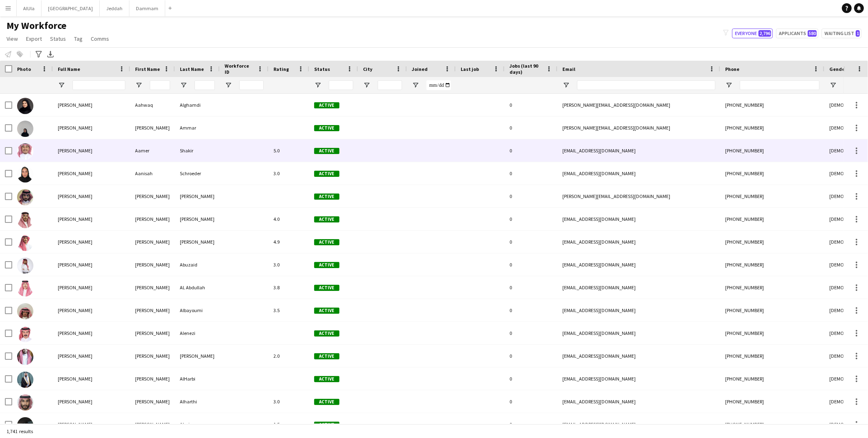  I want to click on a: Status, so click(58, 38).